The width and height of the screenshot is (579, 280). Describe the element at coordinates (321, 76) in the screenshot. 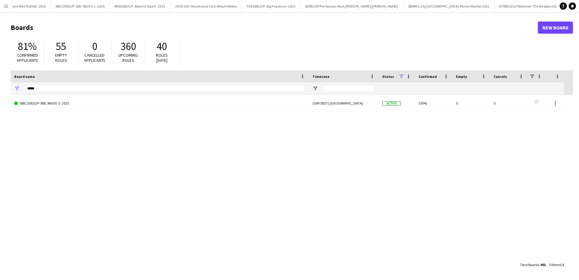

I see `span: Timezone` at that location.